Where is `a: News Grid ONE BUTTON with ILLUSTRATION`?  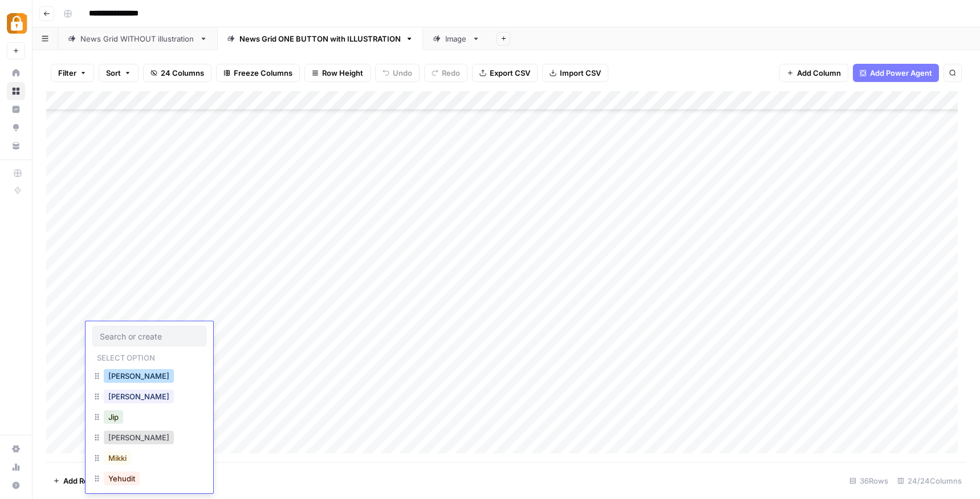
a: News Grid ONE BUTTON with ILLUSTRATION is located at coordinates (319, 39).